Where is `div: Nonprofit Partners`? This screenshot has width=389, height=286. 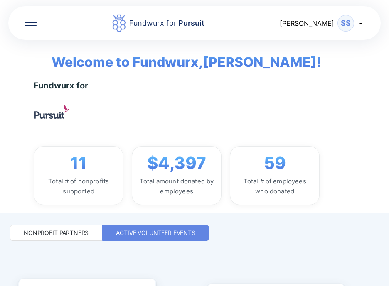 div: Nonprofit Partners is located at coordinates (56, 233).